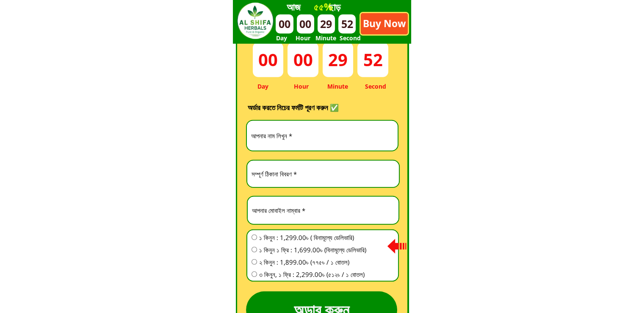  What do you see at coordinates (313, 237) in the screenshot?
I see `span: ১ কিনুন : 1,299.00৳ ( বিনামূল্যে ডেলিভারি)` at bounding box center [313, 237].